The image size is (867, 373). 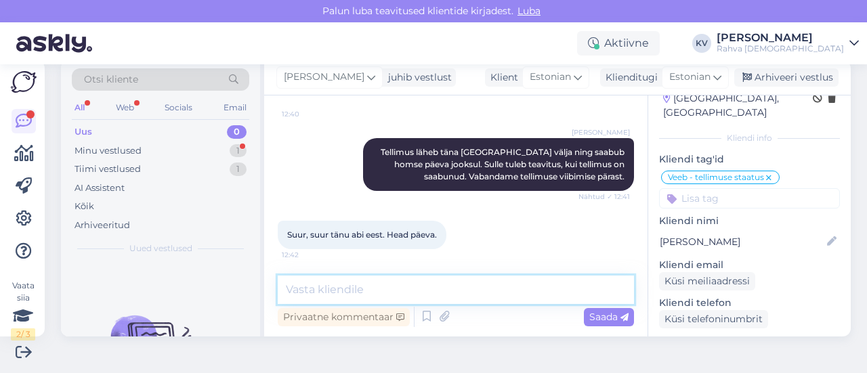 What do you see at coordinates (749, 198) in the screenshot?
I see `input: Lisa tag` at bounding box center [749, 198].